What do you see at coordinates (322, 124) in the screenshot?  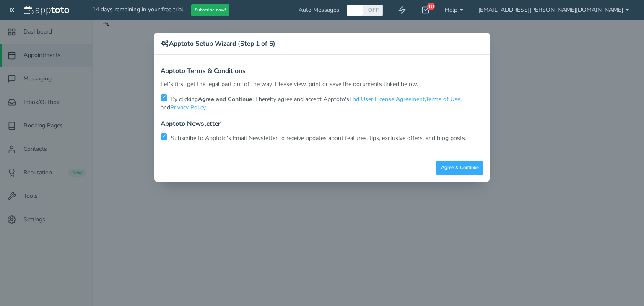 I see `h4: Apptoto Newsletter` at bounding box center [322, 124].